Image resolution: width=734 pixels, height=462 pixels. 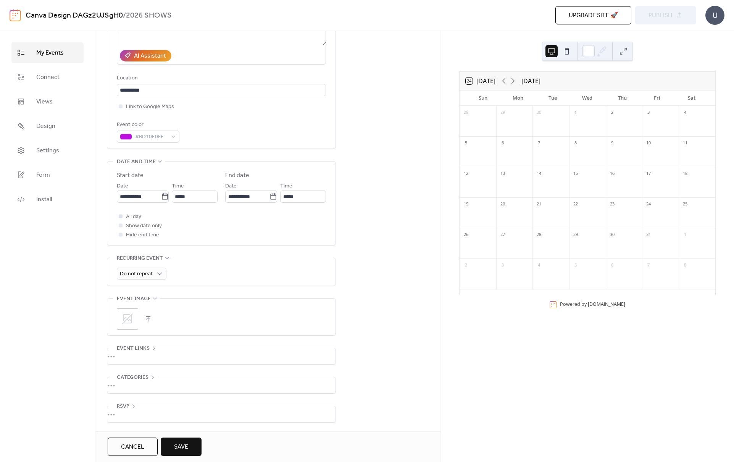 What do you see at coordinates (539, 204) in the screenshot?
I see `div: 21` at bounding box center [539, 204].